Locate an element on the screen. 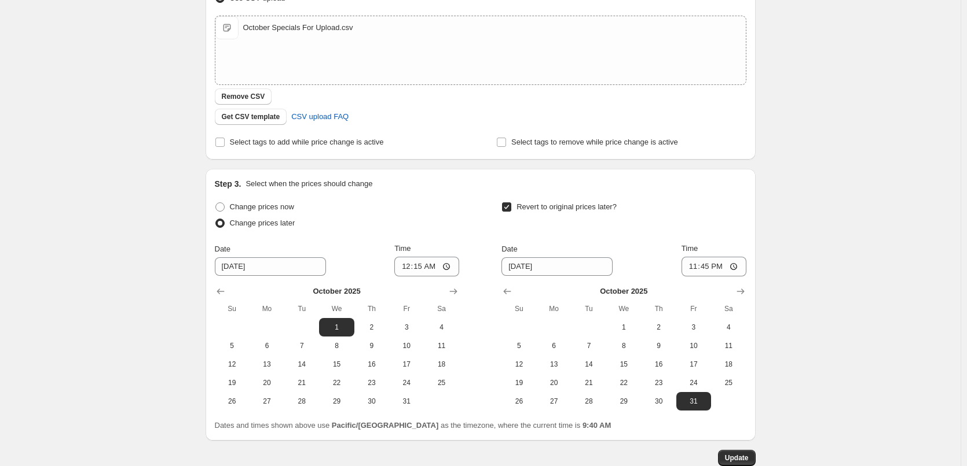  button: Update is located at coordinates (736, 458).